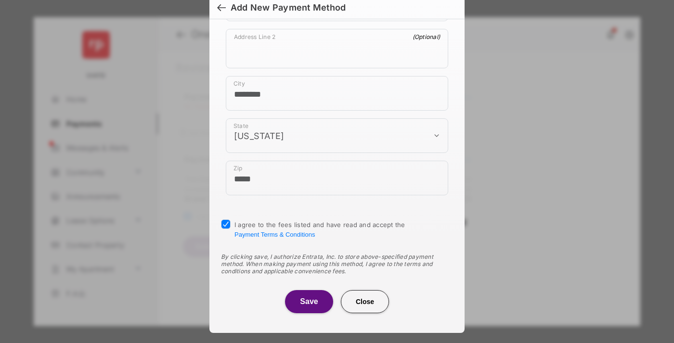  What do you see at coordinates (274, 234) in the screenshot?
I see `button: I agree to the fees listed and have read and accept the` at bounding box center [274, 234].